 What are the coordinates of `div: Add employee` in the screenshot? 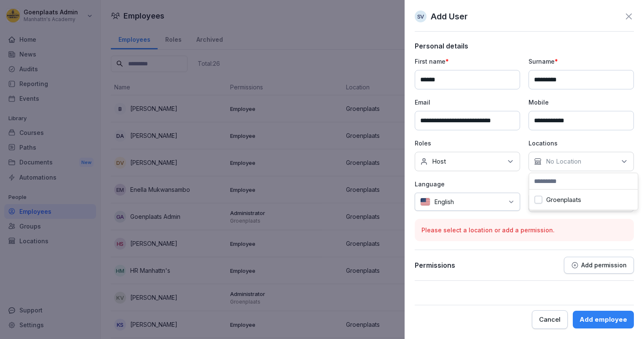 It's located at (603, 319).